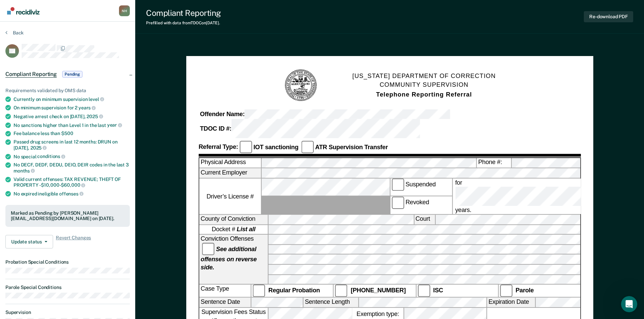 The image size is (644, 319). What do you see at coordinates (510, 303) in the screenshot?
I see `label: Expiration Date` at bounding box center [510, 303].